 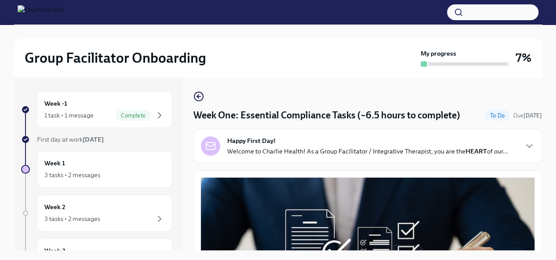 I want to click on h6: Week 2, so click(x=55, y=207).